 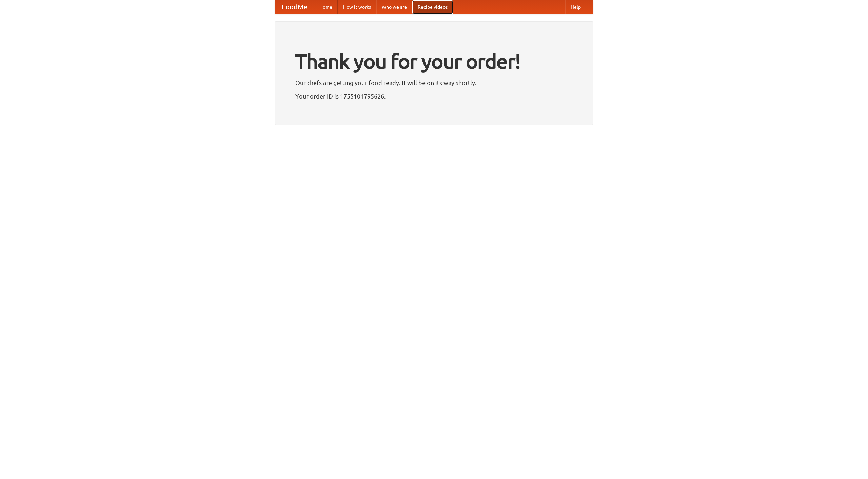 What do you see at coordinates (433, 7) in the screenshot?
I see `a: Recipe videos` at bounding box center [433, 7].